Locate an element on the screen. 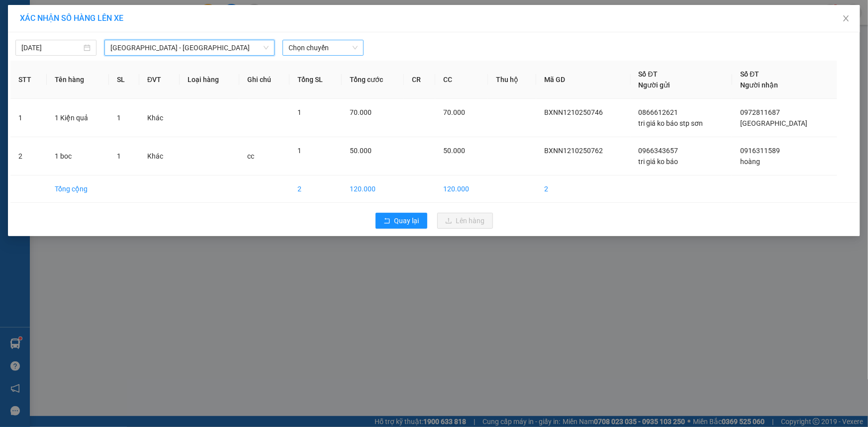 The width and height of the screenshot is (868, 427). span: hoàng is located at coordinates (751, 162).